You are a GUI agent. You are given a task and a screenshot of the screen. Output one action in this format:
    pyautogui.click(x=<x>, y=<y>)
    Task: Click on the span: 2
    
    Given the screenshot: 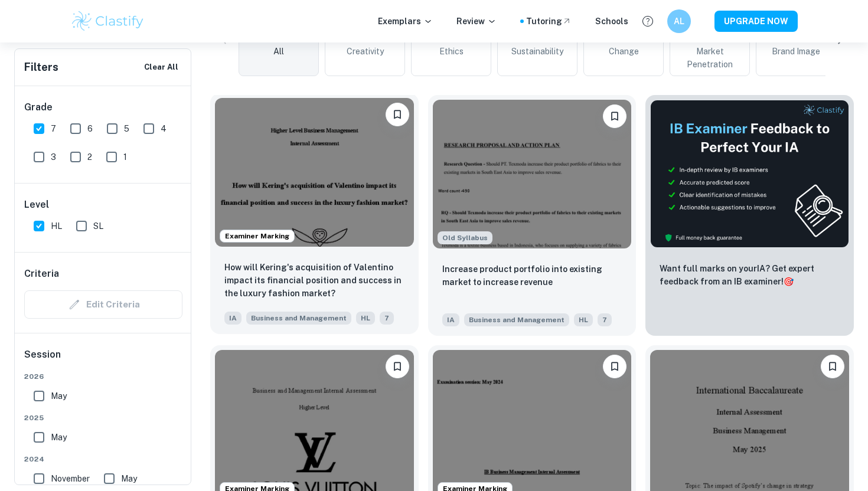 What is the action you would take?
    pyautogui.click(x=90, y=157)
    